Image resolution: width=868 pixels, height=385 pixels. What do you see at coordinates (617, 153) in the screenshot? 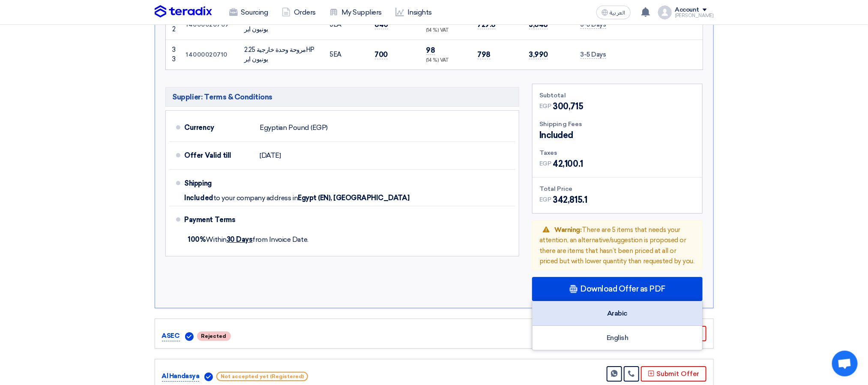
I see `div: Taxes` at bounding box center [617, 153].